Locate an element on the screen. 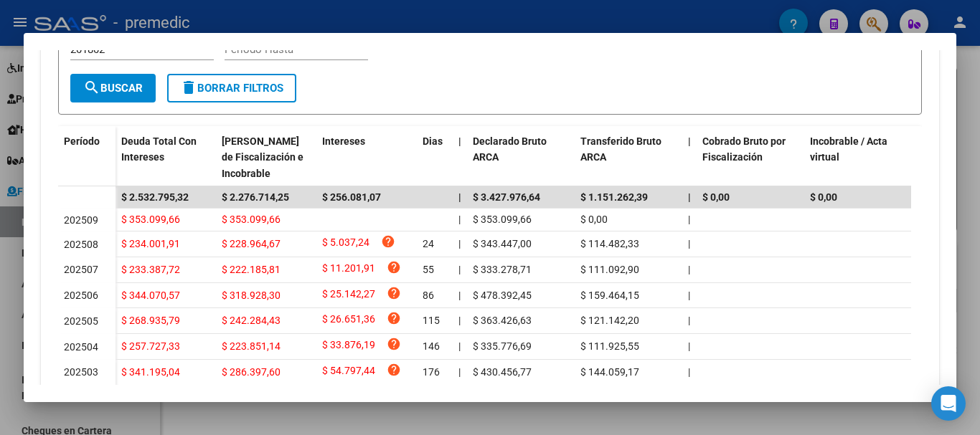  span: $ 25.142,27 is located at coordinates (349, 295).